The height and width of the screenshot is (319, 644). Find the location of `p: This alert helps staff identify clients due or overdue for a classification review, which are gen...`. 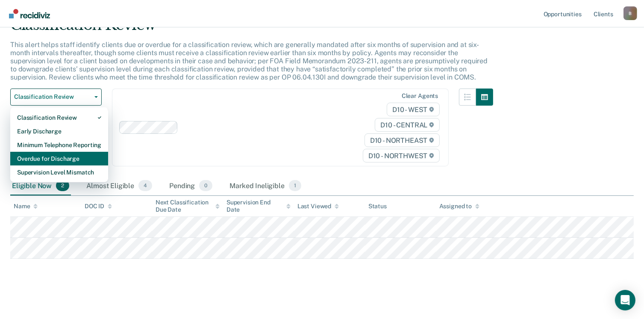

p: This alert helps staff identify clients due or overdue for a classification review, which are gen... is located at coordinates (249, 61).